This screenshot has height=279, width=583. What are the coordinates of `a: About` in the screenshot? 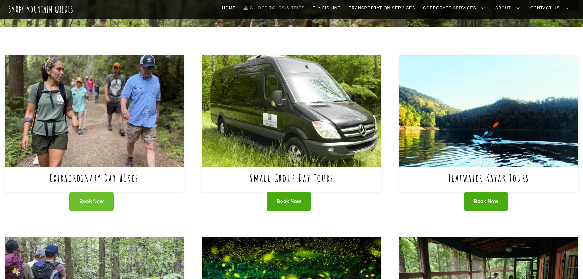 It's located at (509, 8).